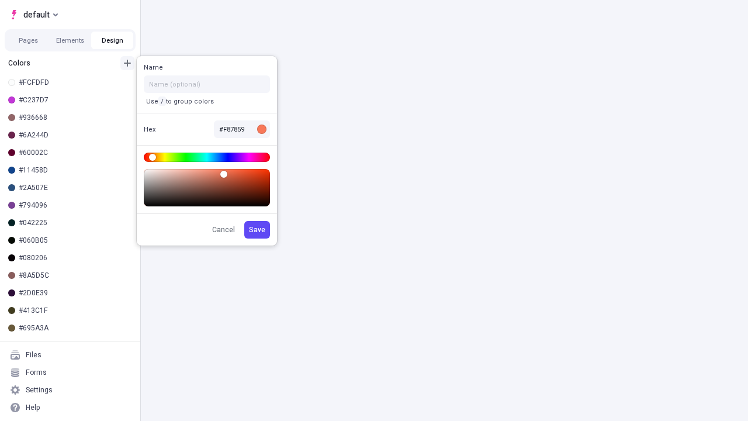 The width and height of the screenshot is (748, 421). Describe the element at coordinates (223, 230) in the screenshot. I see `span: Cancel` at that location.